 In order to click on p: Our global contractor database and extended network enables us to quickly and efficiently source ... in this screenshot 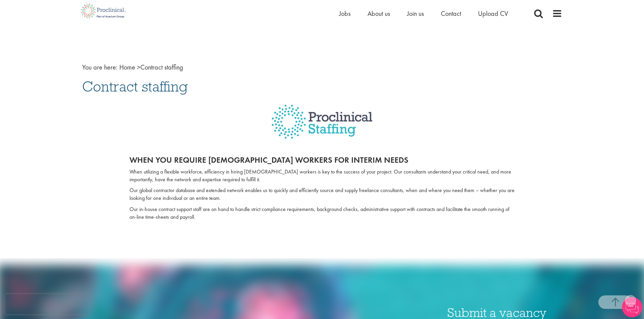, I will do `click(322, 194)`.